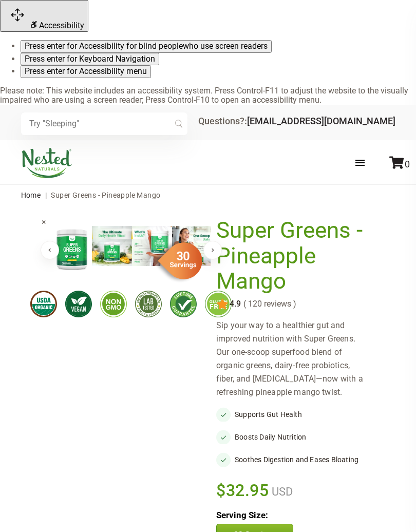  I want to click on img: lifetimeguarantee, so click(184, 304).